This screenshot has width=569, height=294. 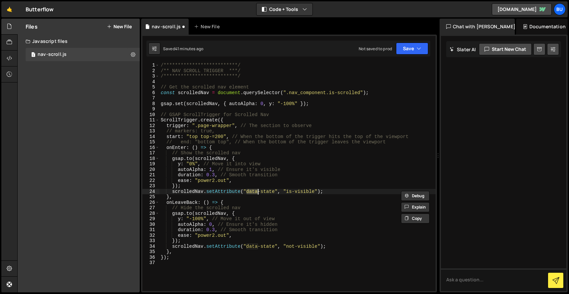 What do you see at coordinates (151, 126) in the screenshot?
I see `div: 12` at bounding box center [151, 126].